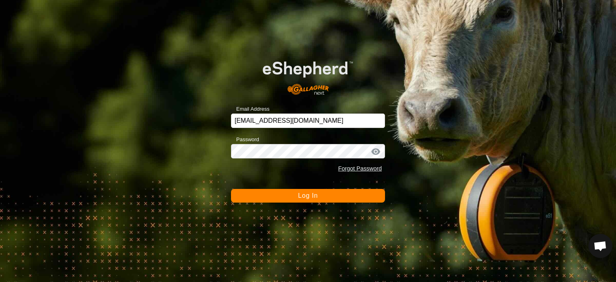 The width and height of the screenshot is (616, 282). I want to click on label: Email Address, so click(250, 109).